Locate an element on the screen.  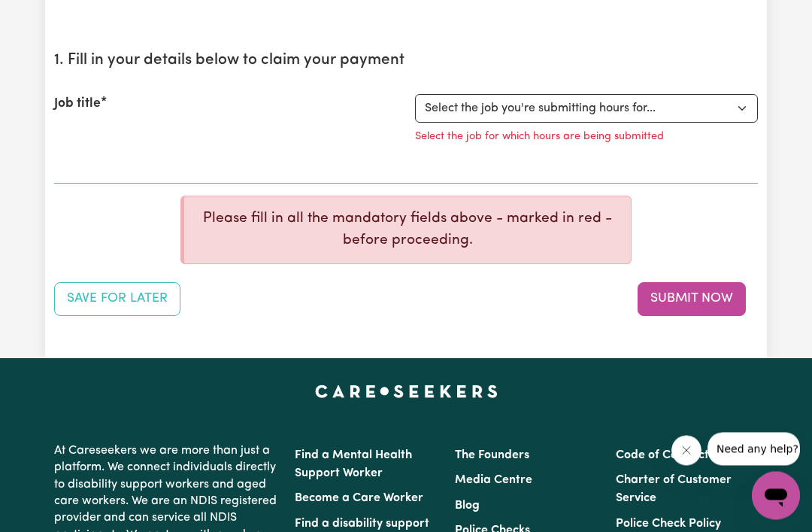
a: Code of Conduct is located at coordinates (663, 456).